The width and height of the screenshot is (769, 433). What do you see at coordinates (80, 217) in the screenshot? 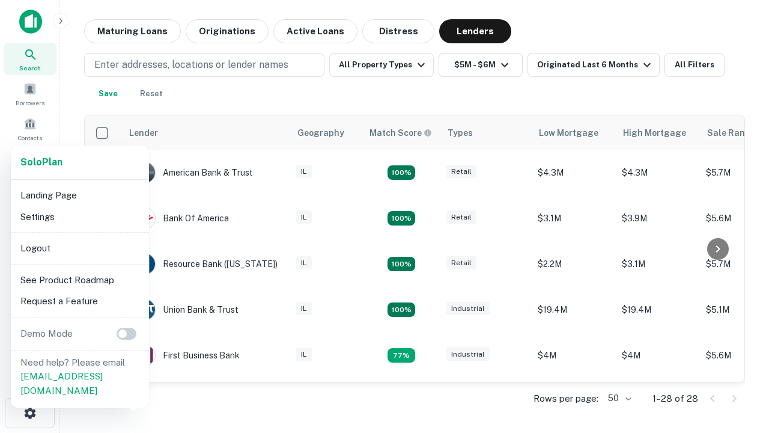
I see `li: Settings` at bounding box center [80, 217].